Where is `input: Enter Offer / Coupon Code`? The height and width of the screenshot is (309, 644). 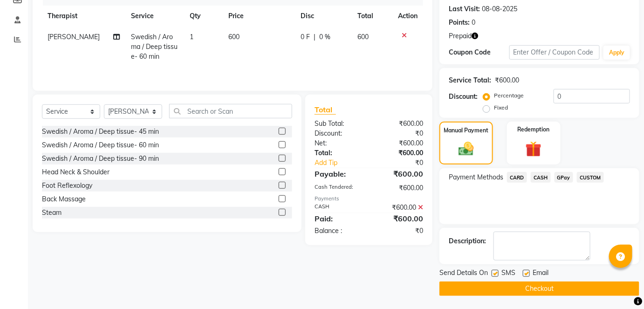 input: Enter Offer / Coupon Code is located at coordinates (554, 52).